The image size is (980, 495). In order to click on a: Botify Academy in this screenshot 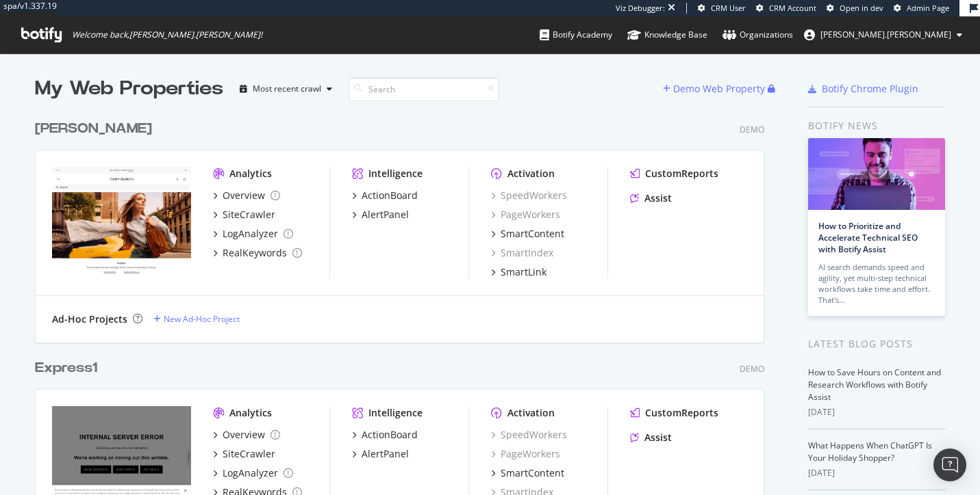, I will do `click(576, 35)`.